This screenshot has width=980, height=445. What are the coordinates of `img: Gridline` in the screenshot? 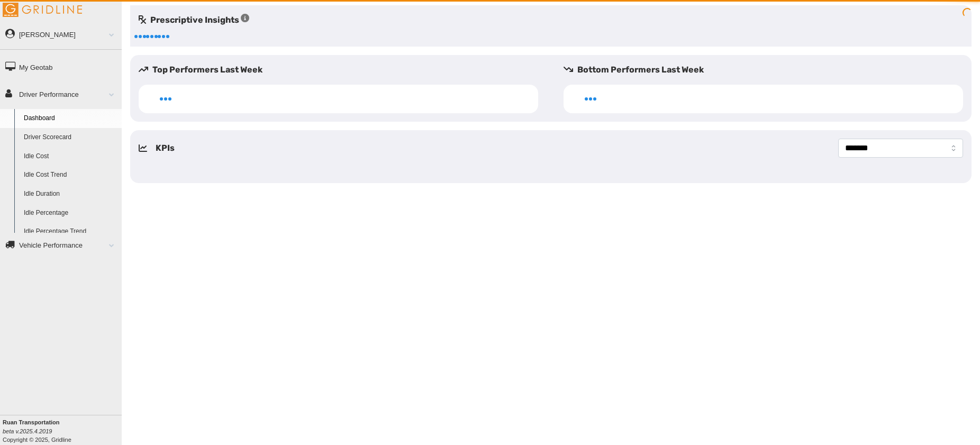 It's located at (43, 9).